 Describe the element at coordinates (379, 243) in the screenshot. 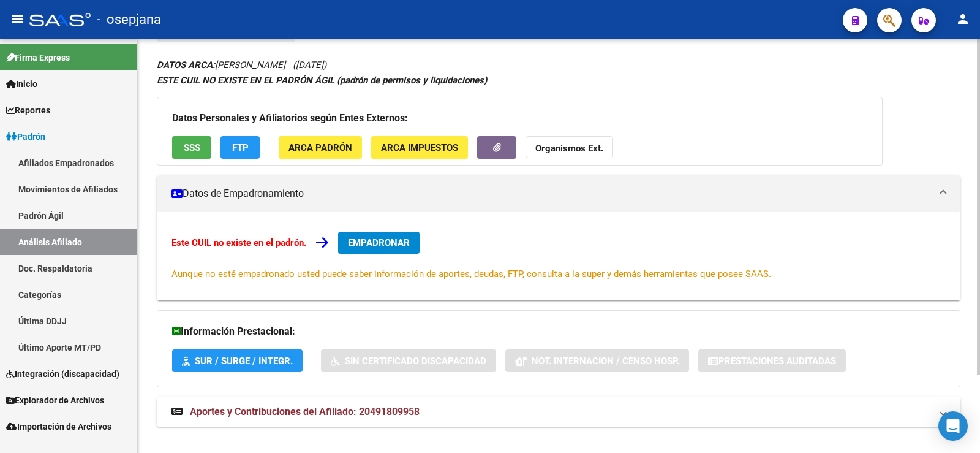

I see `button: EMPADRONAR` at that location.